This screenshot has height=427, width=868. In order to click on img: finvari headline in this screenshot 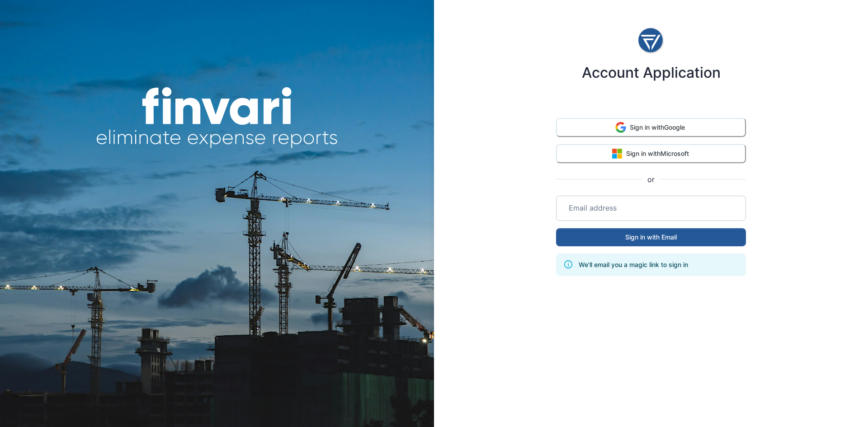, I will do `click(217, 118)`.